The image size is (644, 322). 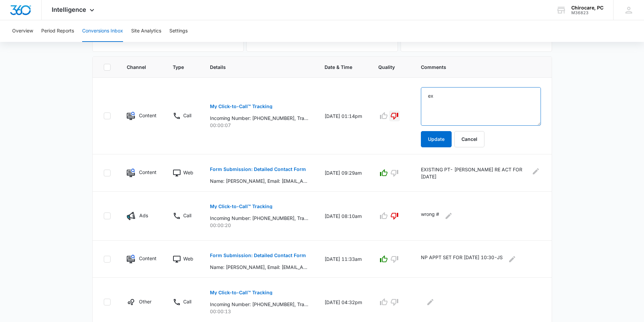 What do you see at coordinates (69, 9) in the screenshot?
I see `span: Intelligence` at bounding box center [69, 9].